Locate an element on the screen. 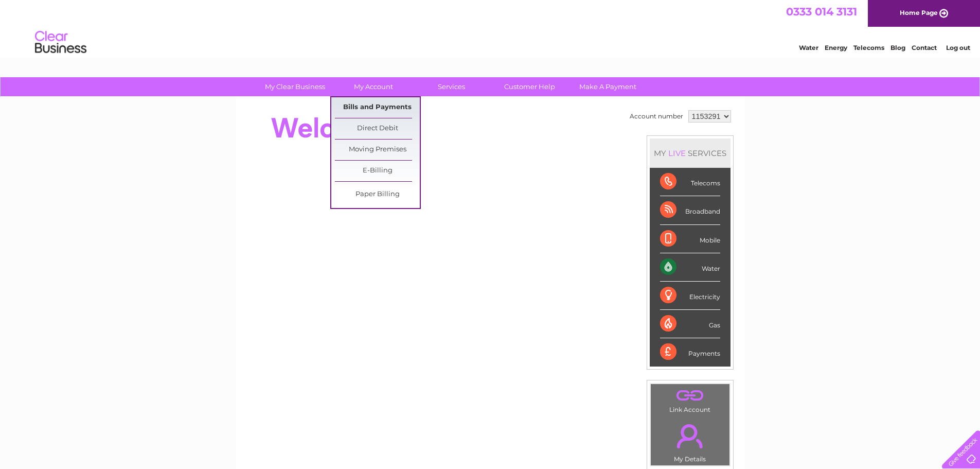 The image size is (980, 469). a: Paper Billing is located at coordinates (377, 195).